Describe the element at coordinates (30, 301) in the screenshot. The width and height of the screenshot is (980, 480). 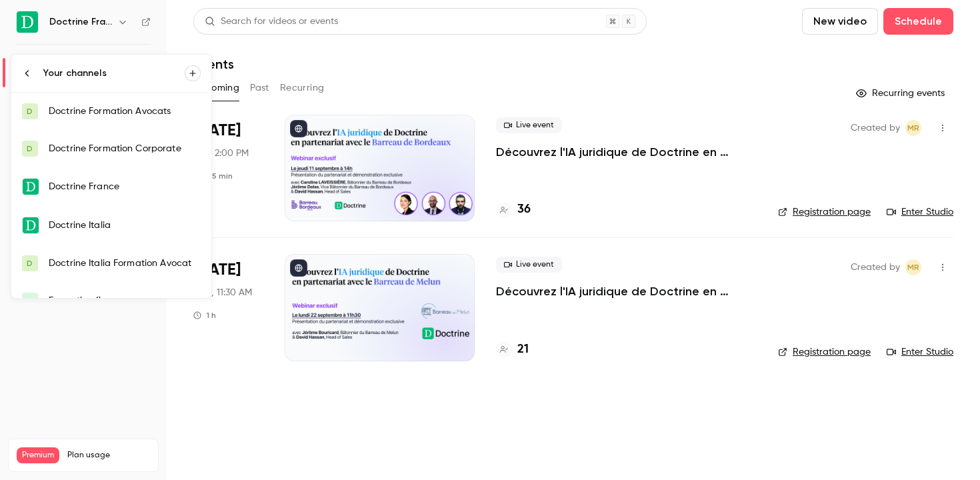
I see `span: F` at that location.